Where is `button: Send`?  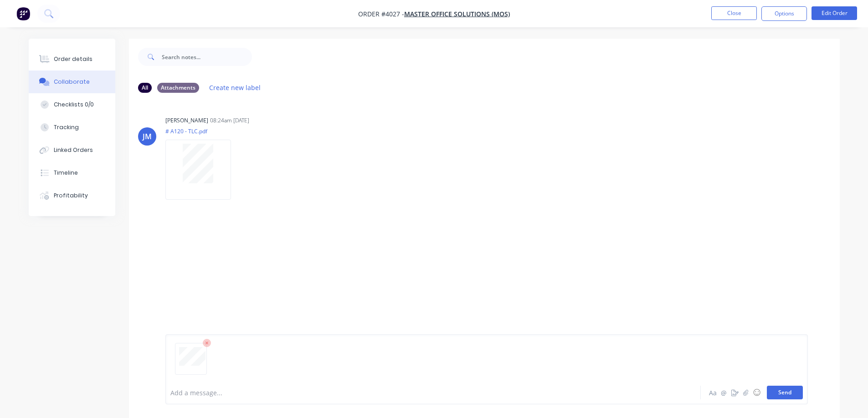 button: Send is located at coordinates (784, 393).